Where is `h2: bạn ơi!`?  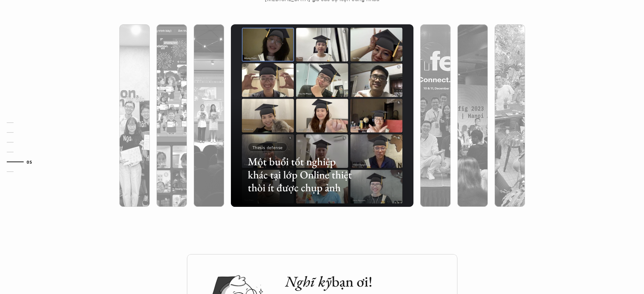 h2: bạn ơi! is located at coordinates (364, 281).